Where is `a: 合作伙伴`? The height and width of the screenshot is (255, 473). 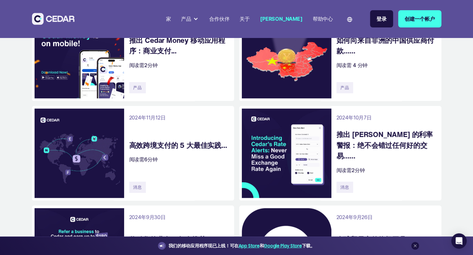
a: 合作伙伴 is located at coordinates (219, 19).